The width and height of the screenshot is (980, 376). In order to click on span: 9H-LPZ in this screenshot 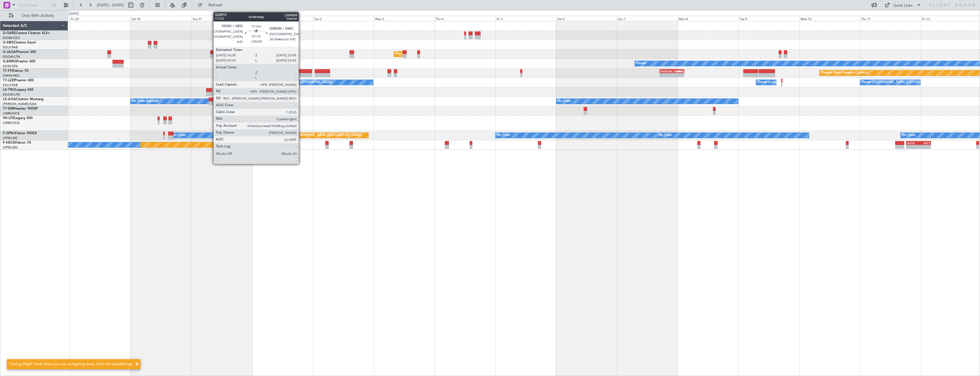, I will do `click(9, 118)`.